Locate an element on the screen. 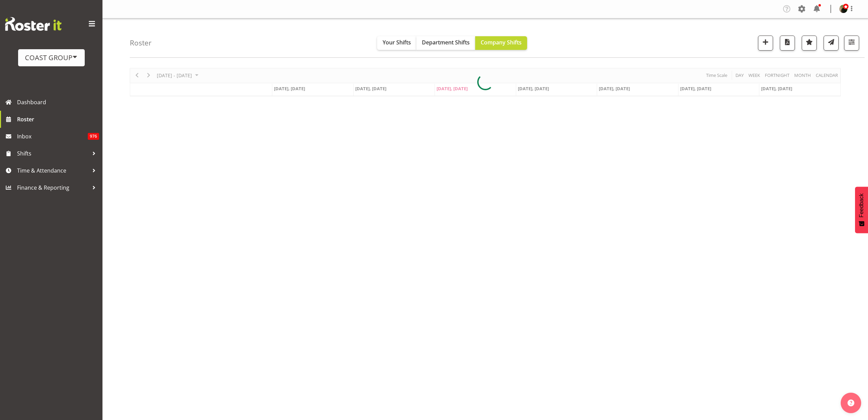 The width and height of the screenshot is (868, 420). span: Department Shifts is located at coordinates (446, 43).